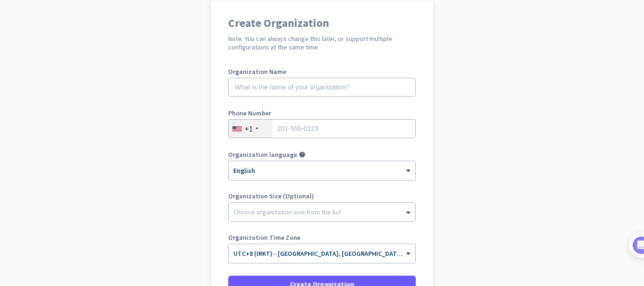  What do you see at coordinates (322, 196) in the screenshot?
I see `label: Organization Size (Optional)` at bounding box center [322, 196].